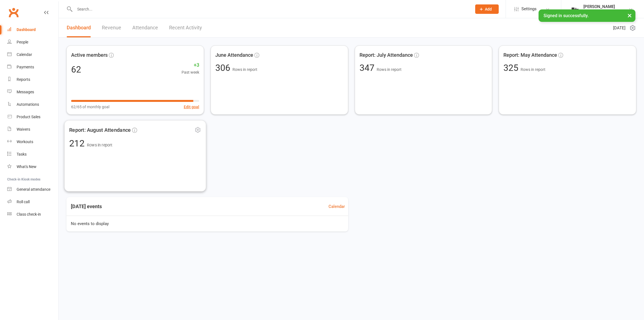  What do you see at coordinates (78, 143) in the screenshot?
I see `span: 212` at bounding box center [78, 143].